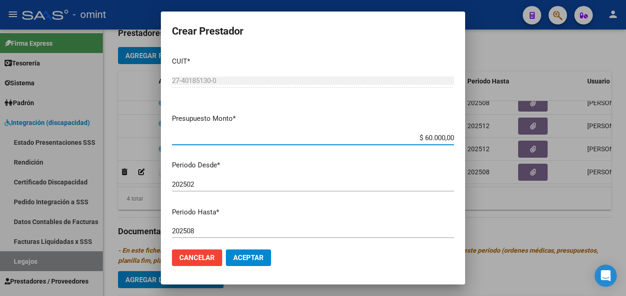 The width and height of the screenshot is (626, 296). I want to click on span: Cancelar, so click(197, 258).